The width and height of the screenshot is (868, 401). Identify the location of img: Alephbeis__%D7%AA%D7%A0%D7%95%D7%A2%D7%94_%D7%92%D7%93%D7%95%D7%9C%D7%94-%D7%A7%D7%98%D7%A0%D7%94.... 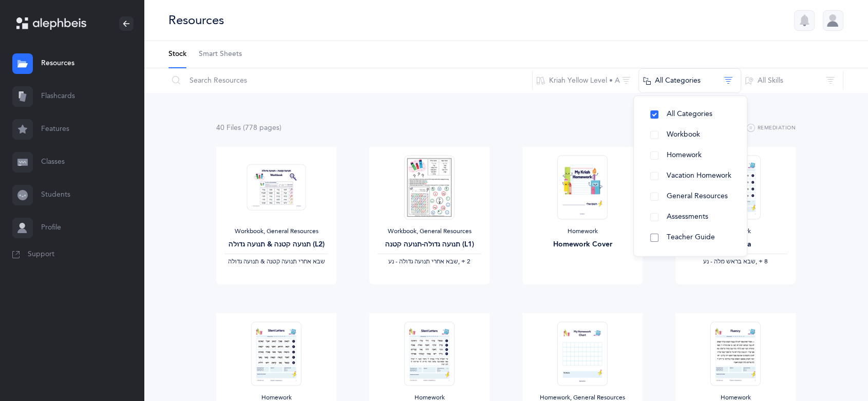
(429, 187).